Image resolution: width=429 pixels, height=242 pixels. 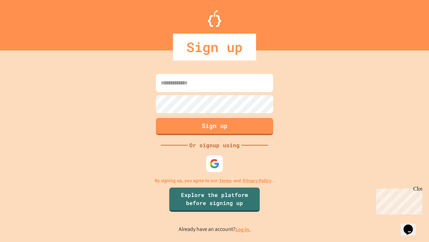 I want to click on div: Or signup using, so click(x=215, y=145).